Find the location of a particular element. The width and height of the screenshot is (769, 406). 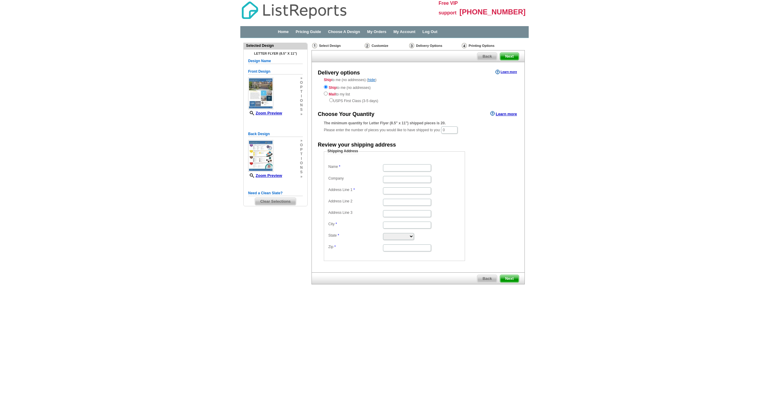

label: Address Line 1 is located at coordinates (355, 190).